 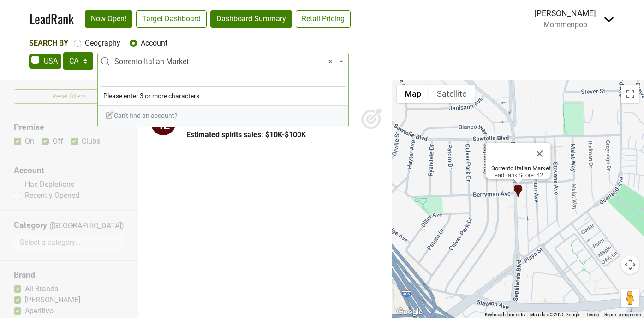 I want to click on span: Mommenpop, so click(x=565, y=24).